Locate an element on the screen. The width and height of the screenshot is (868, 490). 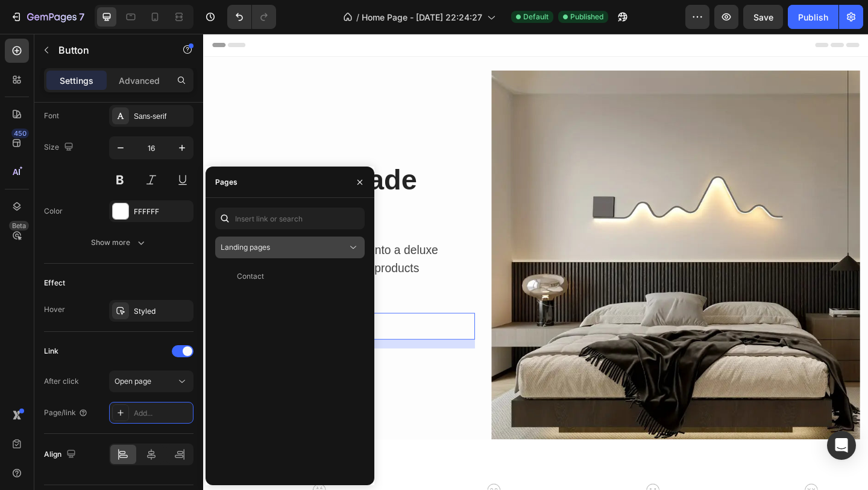
div: Contact is located at coordinates (250, 276).